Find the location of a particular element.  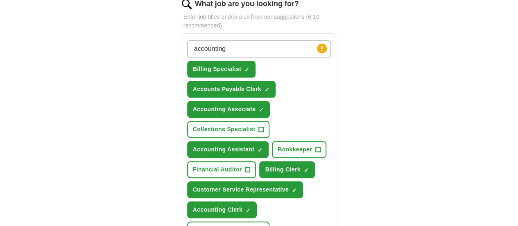

span: Accounts Payable Clerk is located at coordinates (227, 89).